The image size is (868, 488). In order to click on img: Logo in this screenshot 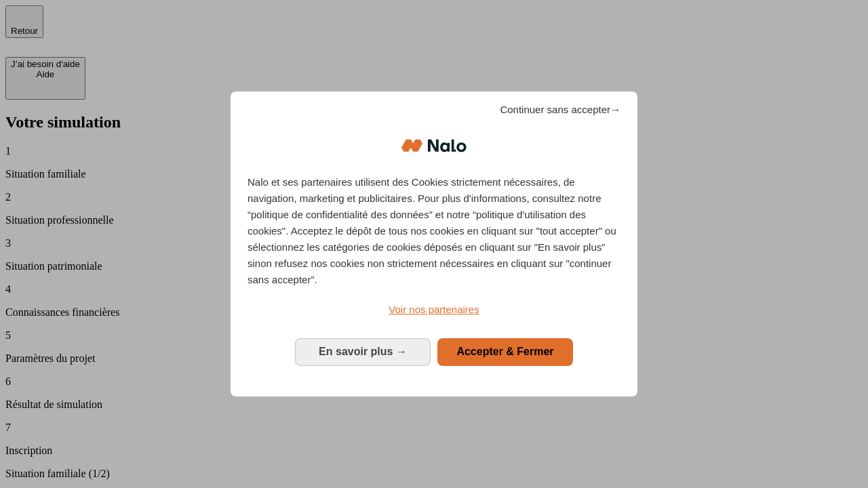, I will do `click(434, 146)`.